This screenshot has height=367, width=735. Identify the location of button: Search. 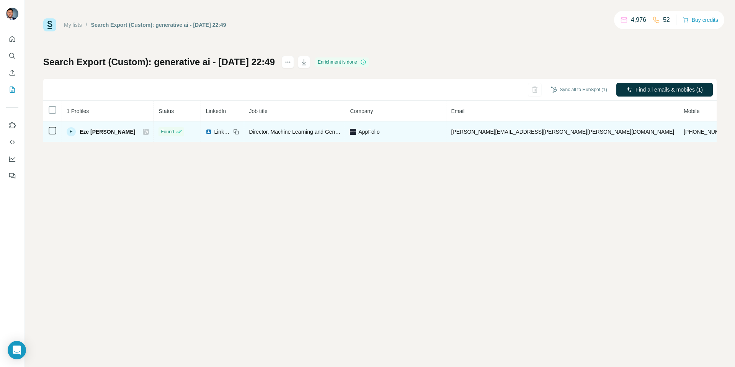
(12, 56).